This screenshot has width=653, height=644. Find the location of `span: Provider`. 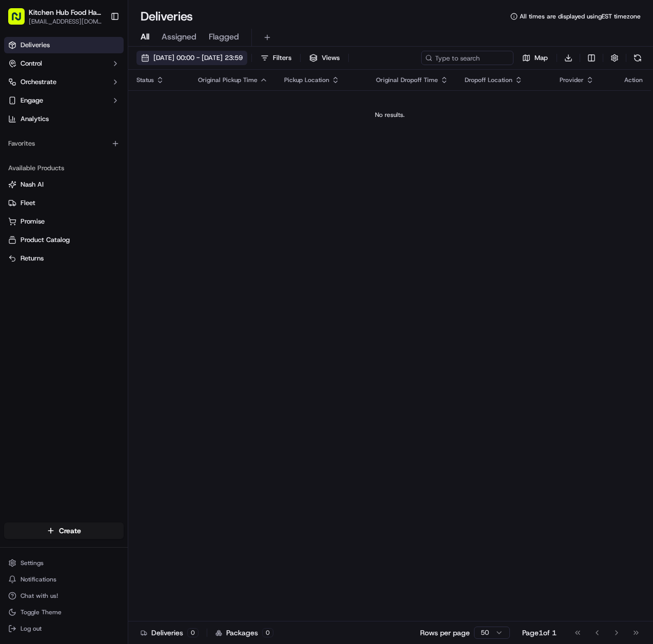

span: Provider is located at coordinates (572, 80).